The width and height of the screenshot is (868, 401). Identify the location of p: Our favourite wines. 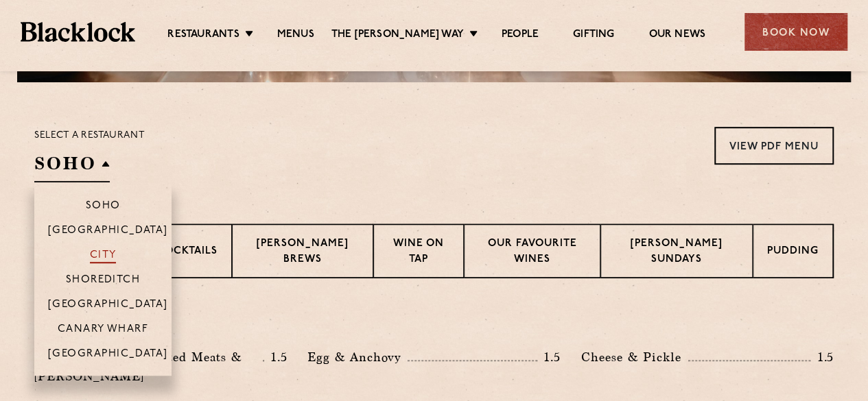
(532, 253).